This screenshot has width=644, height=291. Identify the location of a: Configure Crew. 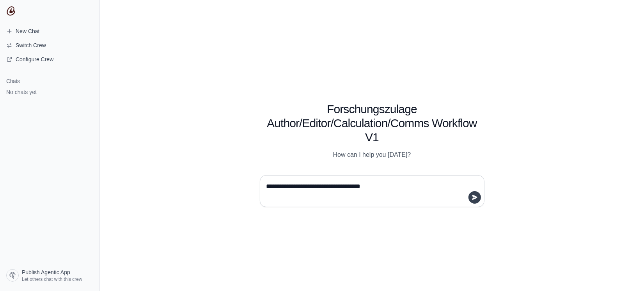
(49, 59).